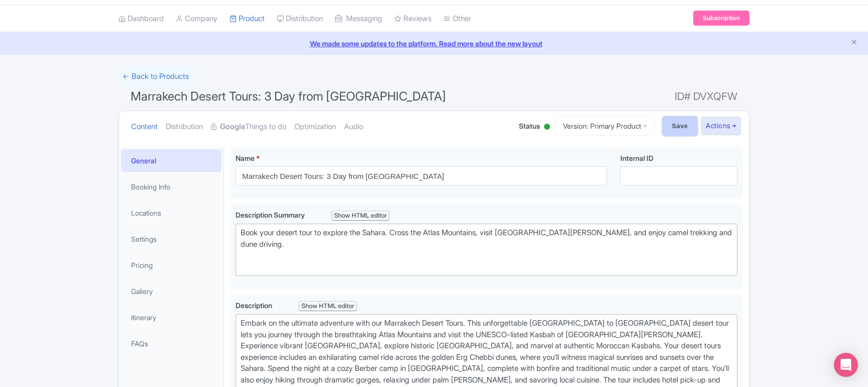 The image size is (868, 387). What do you see at coordinates (854, 43) in the screenshot?
I see `button: Close announcement` at bounding box center [854, 43].